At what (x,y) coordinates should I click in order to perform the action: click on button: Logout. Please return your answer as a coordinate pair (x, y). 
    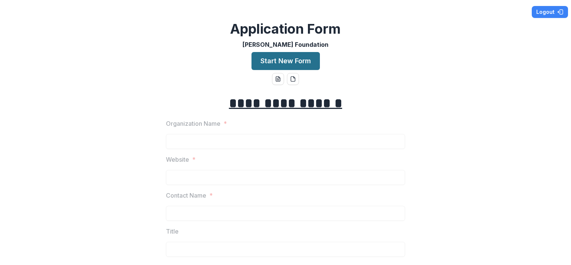
    Looking at the image, I should click on (550, 12).